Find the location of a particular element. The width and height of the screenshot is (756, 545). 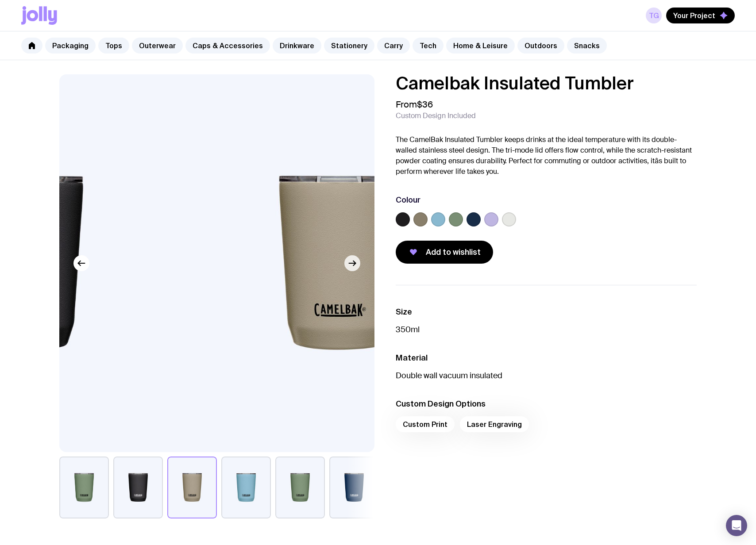

a: Tops is located at coordinates (114, 46).